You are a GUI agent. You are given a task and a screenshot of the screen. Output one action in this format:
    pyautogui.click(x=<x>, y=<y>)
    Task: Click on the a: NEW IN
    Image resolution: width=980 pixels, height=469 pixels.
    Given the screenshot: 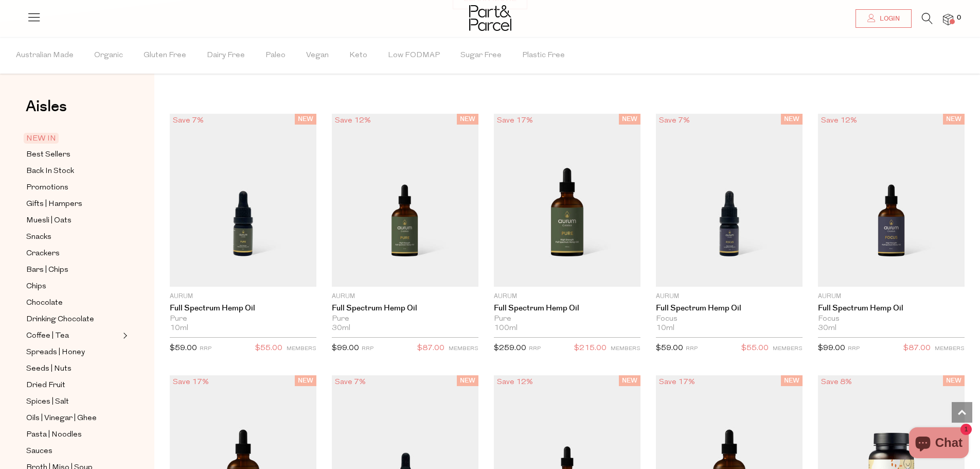 What is the action you would take?
    pyautogui.click(x=73, y=138)
    